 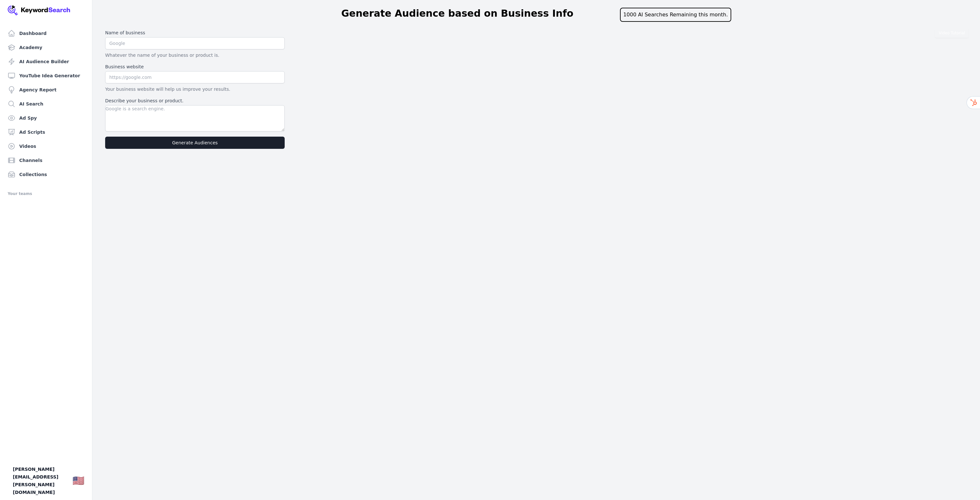 I want to click on a: Channels, so click(x=46, y=160).